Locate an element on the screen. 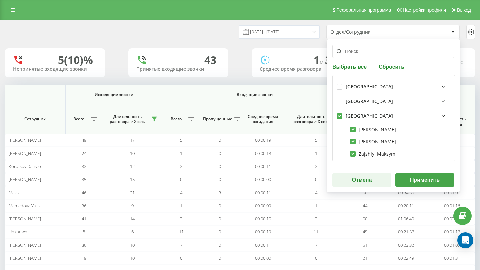 This screenshot has height=270, width=480. span: Всего is located at coordinates (79, 119).